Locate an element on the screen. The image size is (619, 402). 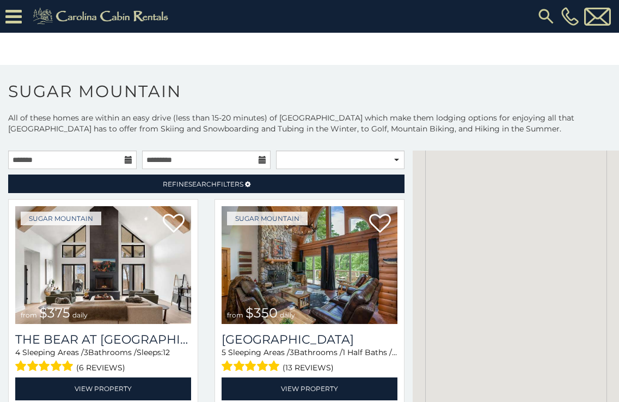
img: The Bear At Sugar Mountain is located at coordinates (103, 265).